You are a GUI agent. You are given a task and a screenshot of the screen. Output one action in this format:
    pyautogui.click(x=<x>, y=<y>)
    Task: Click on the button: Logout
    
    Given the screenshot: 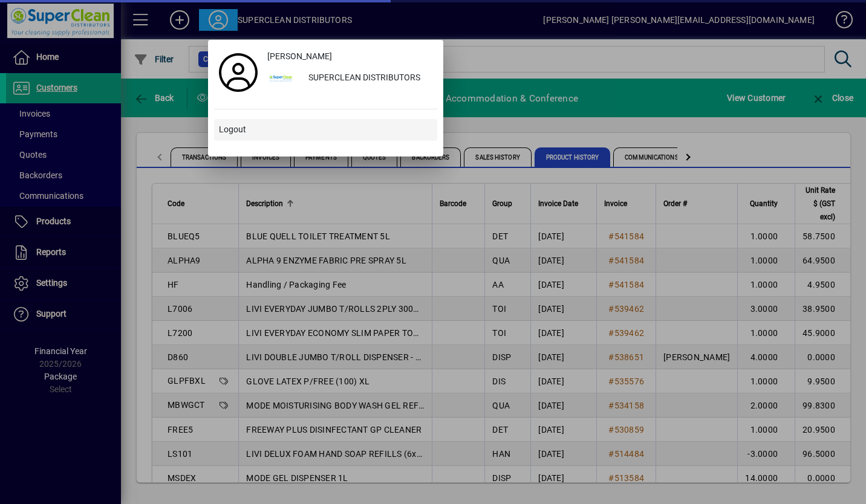 What is the action you would take?
    pyautogui.click(x=325, y=129)
    